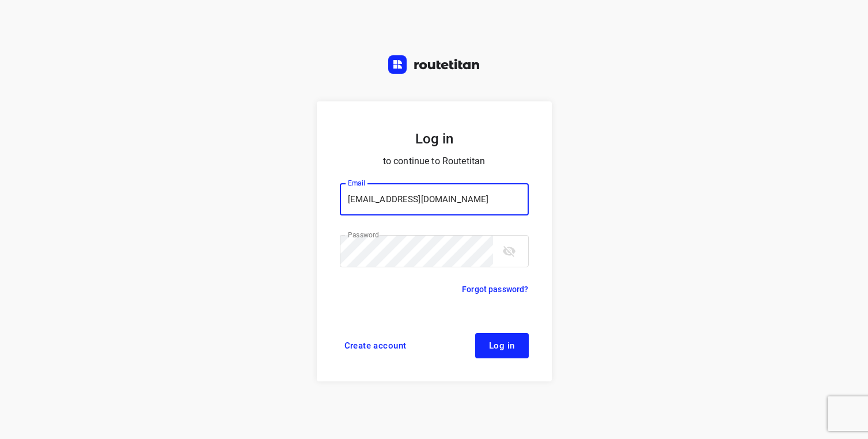 The width and height of the screenshot is (868, 439). I want to click on a: Routetitan, so click(434, 65).